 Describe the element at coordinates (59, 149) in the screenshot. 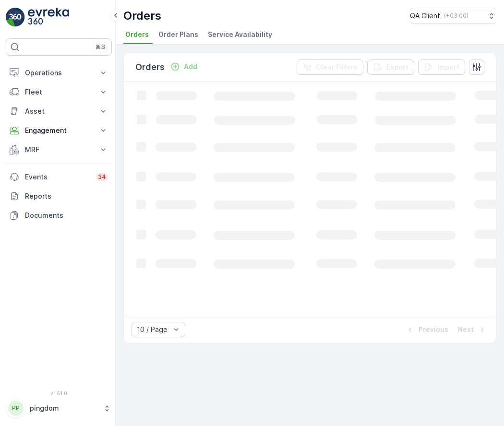

I see `p: MRF` at that location.